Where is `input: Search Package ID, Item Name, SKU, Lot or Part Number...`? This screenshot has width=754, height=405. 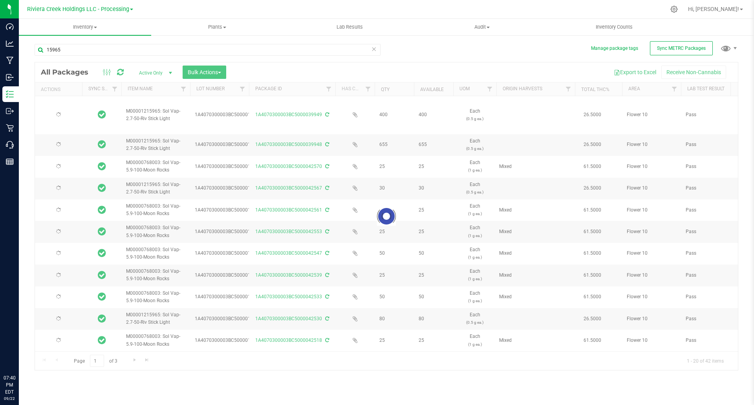 input: Search Package ID, Item Name, SKU, Lot or Part Number... is located at coordinates (207, 50).